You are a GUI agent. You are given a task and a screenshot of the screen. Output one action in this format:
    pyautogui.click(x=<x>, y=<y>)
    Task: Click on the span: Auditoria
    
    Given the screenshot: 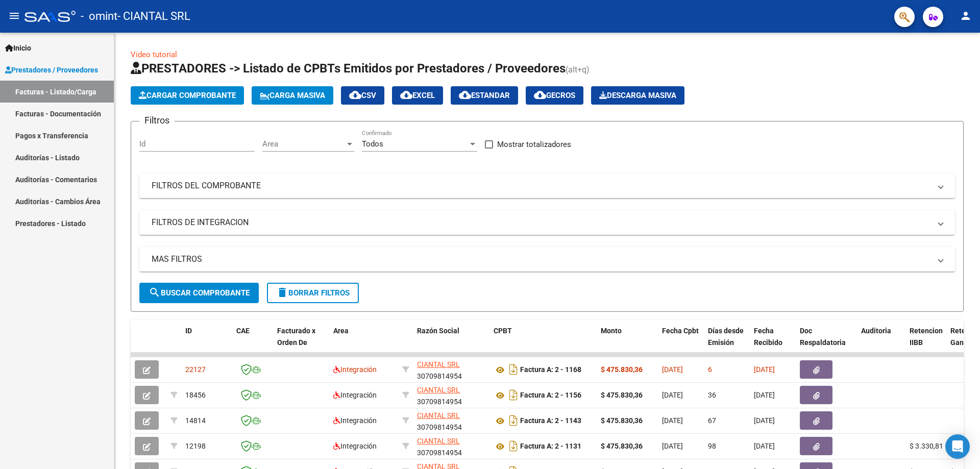 What is the action you would take?
    pyautogui.click(x=875, y=331)
    